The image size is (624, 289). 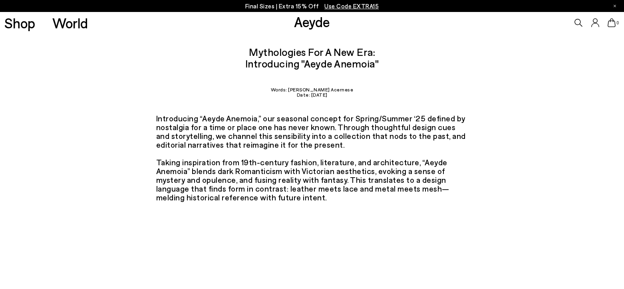 I want to click on div: Introducing “Aeyde Anemoia,” our seasonal concept for Spring/Summer ‘25 defined by nostalgia for ..., so click(x=312, y=158).